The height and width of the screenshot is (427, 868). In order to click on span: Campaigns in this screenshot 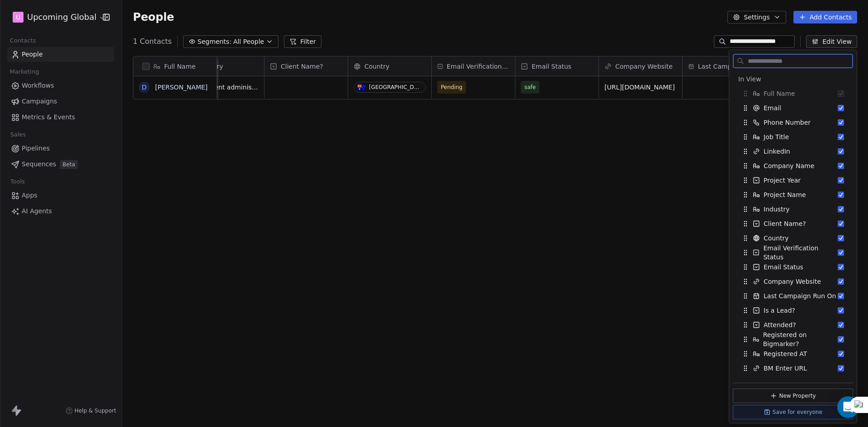, I will do `click(40, 101)`.